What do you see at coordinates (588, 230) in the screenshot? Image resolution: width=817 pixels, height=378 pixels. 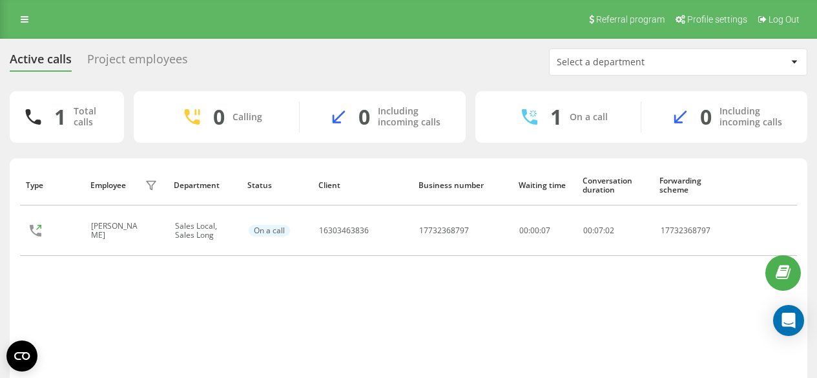 I see `span: 00` at bounding box center [588, 230].